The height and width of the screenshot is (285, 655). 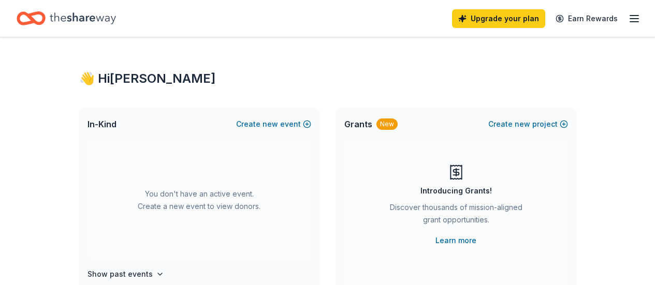 I want to click on a: Home, so click(x=66, y=18).